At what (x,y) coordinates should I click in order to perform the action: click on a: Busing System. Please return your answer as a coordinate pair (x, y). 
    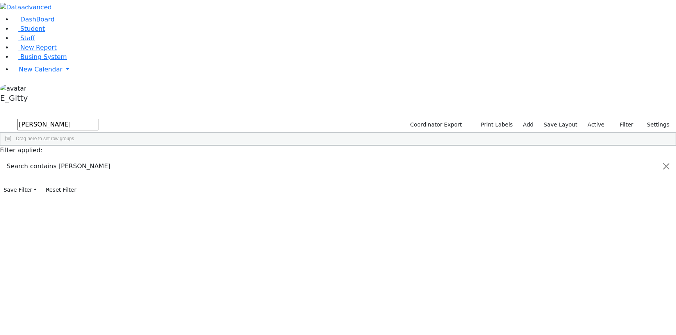
    Looking at the image, I should click on (39, 57).